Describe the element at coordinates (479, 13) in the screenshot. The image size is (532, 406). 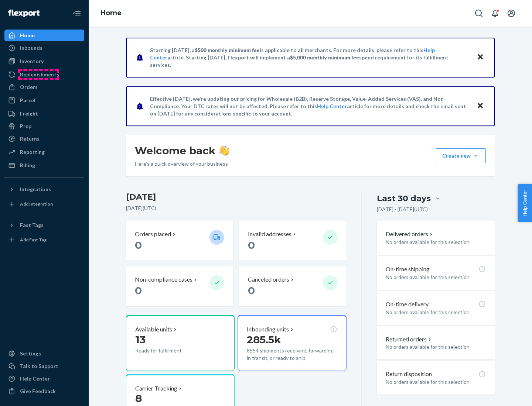
I see `button: Open Search Box` at that location.